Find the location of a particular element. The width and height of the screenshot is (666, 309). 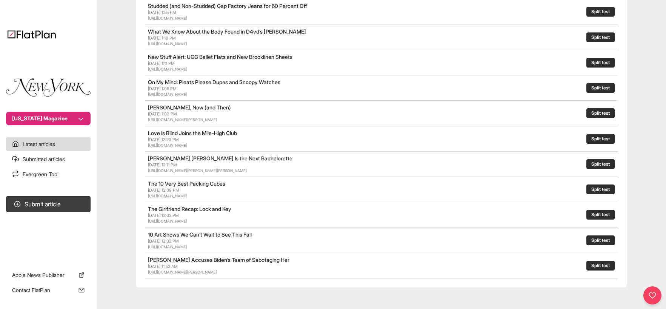

a: Evergreen Tool is located at coordinates (48, 174).